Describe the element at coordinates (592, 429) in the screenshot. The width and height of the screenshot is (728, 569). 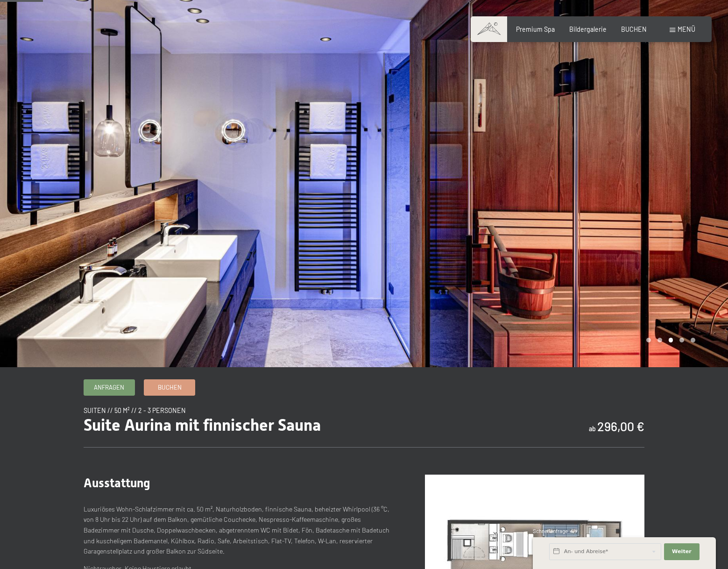
I see `span: ab` at that location.